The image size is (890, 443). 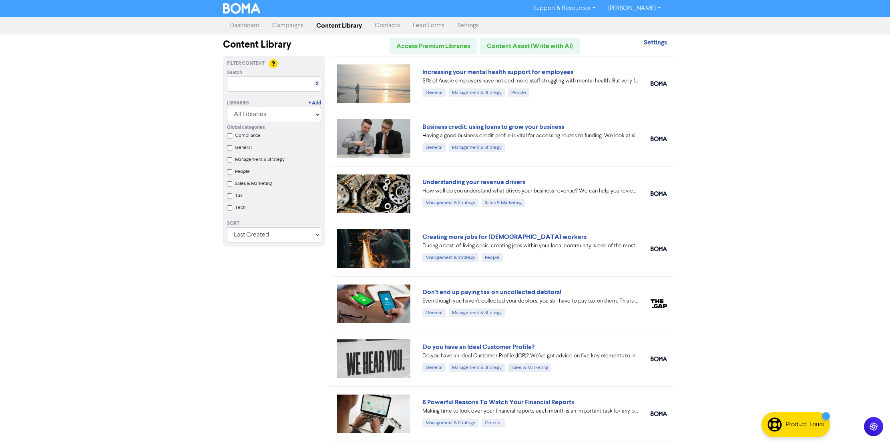 What do you see at coordinates (339, 26) in the screenshot?
I see `a: Content Library` at bounding box center [339, 26].